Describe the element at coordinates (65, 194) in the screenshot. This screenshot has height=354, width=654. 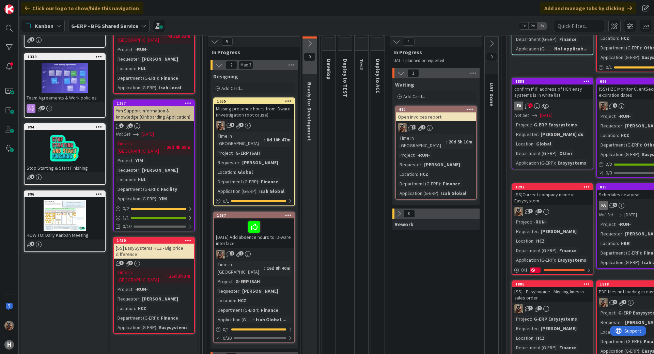
I see `div: 896` at that location.